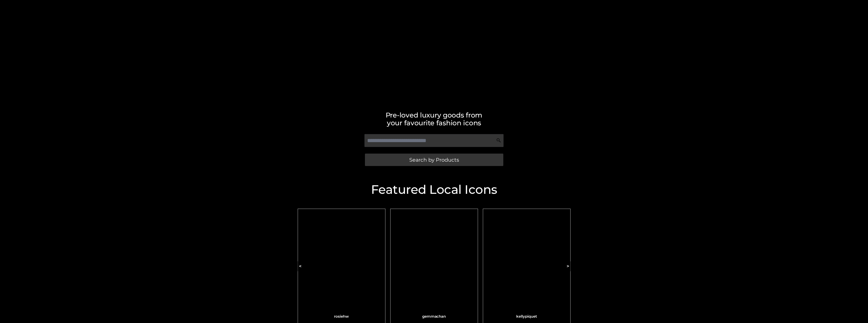  What do you see at coordinates (342, 263) in the screenshot?
I see `img: rosiehw` at bounding box center [342, 263].